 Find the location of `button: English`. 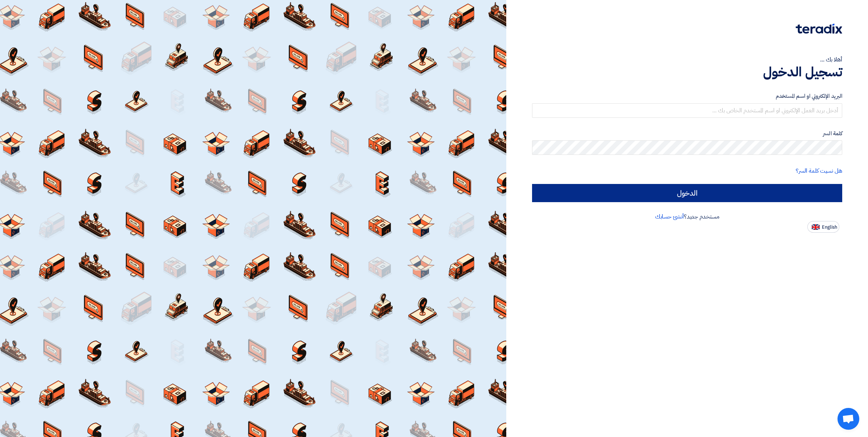

button: English is located at coordinates (823, 227).